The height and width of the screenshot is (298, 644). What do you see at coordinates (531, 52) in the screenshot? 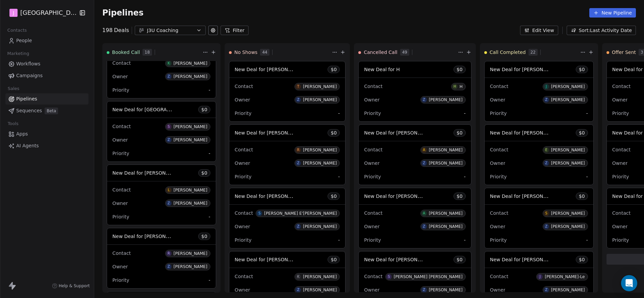
I see `div: Call Completed22` at bounding box center [531, 52].